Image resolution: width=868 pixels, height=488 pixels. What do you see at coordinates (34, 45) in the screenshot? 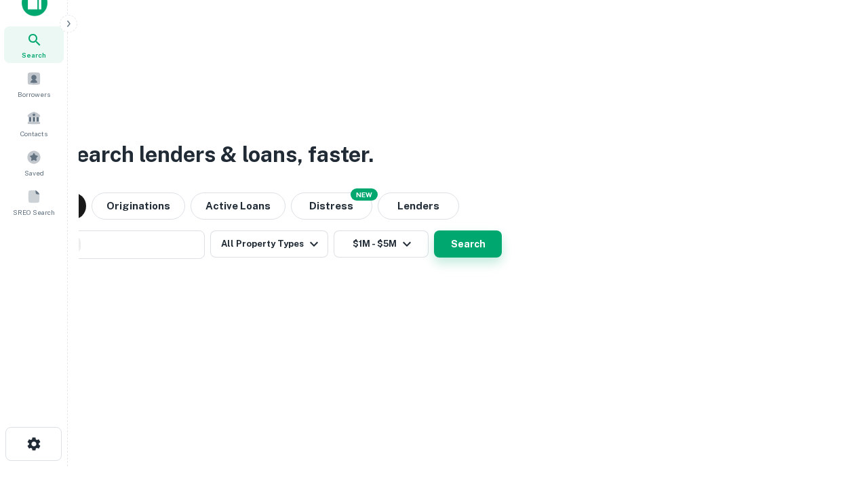
I see `div: Search` at bounding box center [34, 45].